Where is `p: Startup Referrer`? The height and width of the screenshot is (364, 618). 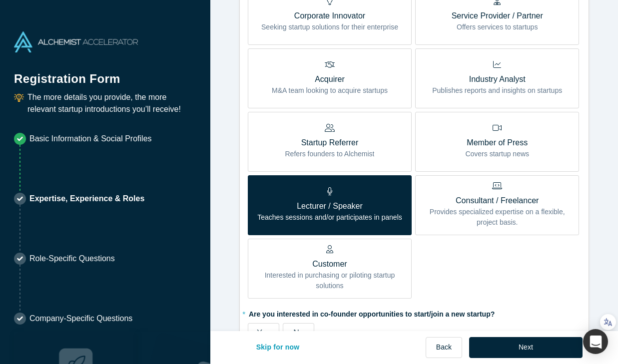
p: Startup Referrer is located at coordinates (330, 143).